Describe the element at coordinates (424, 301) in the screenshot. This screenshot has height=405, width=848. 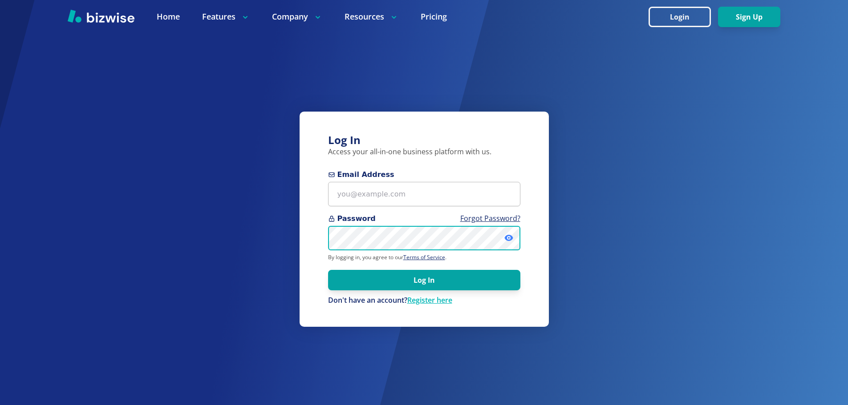
I see `div: Don't have an account?Register here` at that location.